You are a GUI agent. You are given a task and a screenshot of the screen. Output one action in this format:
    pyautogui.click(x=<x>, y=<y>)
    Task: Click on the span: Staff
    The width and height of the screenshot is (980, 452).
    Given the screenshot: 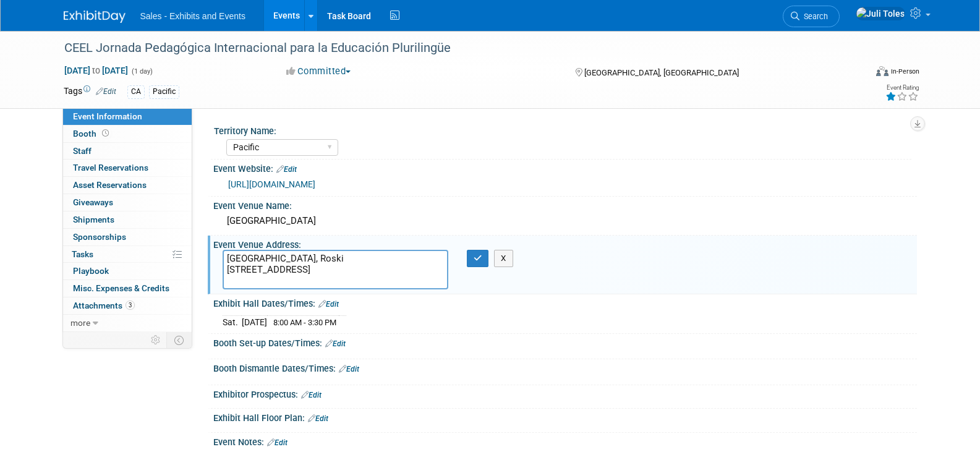 What is the action you would take?
    pyautogui.click(x=82, y=151)
    